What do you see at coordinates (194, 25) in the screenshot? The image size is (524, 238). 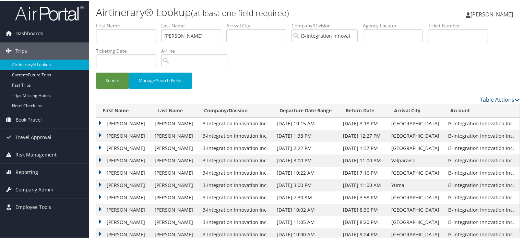 I see `label: Last Name` at bounding box center [194, 25].